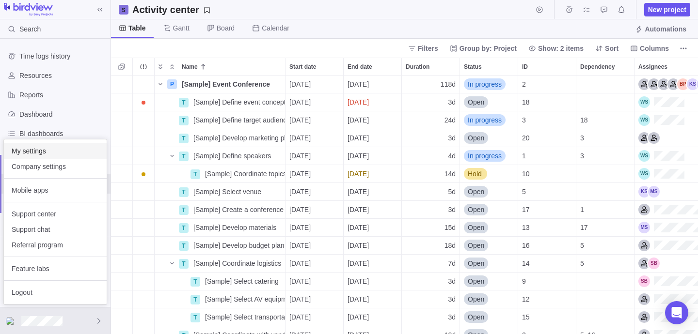 The image size is (698, 334). Describe the element at coordinates (55, 230) in the screenshot. I see `a: Support chat` at that location.